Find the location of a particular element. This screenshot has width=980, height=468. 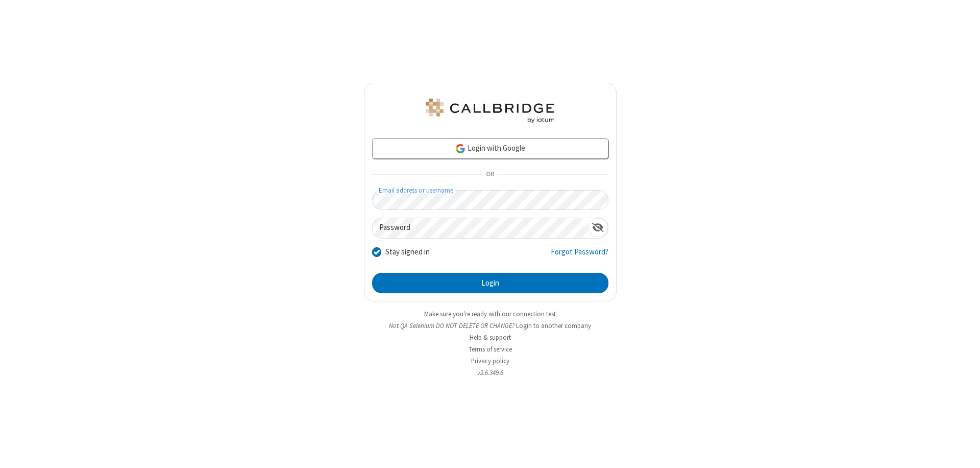

label: Stay signed in is located at coordinates (407, 252).